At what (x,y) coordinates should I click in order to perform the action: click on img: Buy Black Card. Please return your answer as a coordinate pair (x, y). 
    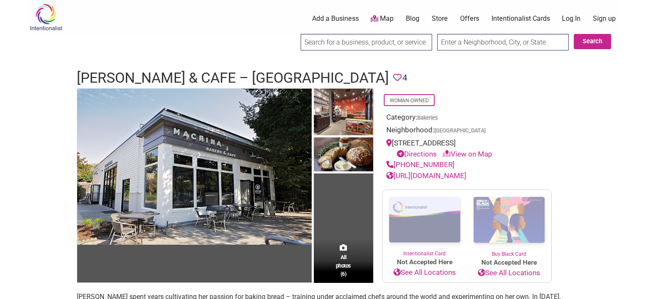
    Looking at the image, I should click on (509, 220).